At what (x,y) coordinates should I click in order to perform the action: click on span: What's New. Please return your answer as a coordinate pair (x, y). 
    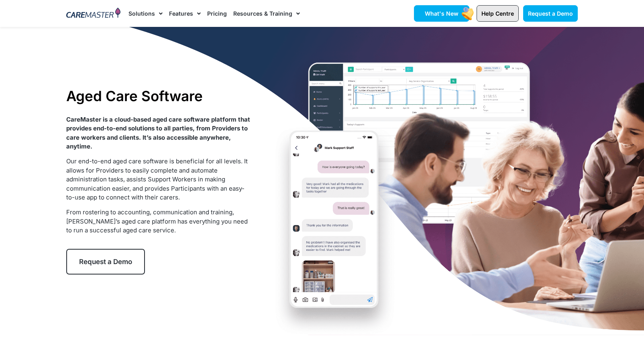
    Looking at the image, I should click on (441, 13).